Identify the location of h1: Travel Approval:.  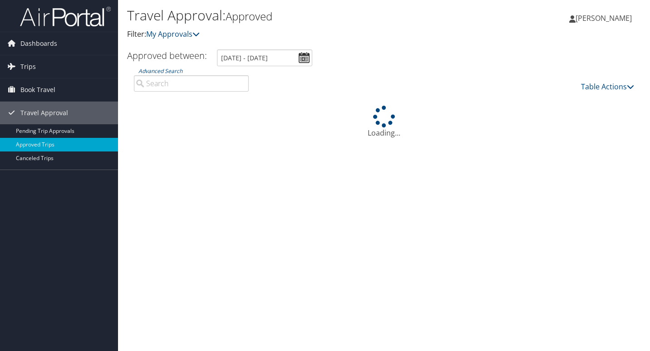
(298, 15).